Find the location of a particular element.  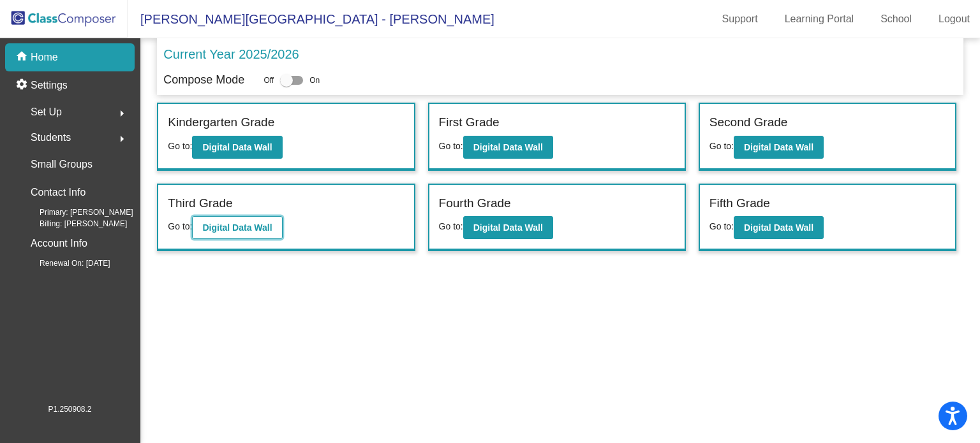

label: First Grade is located at coordinates (469, 122).